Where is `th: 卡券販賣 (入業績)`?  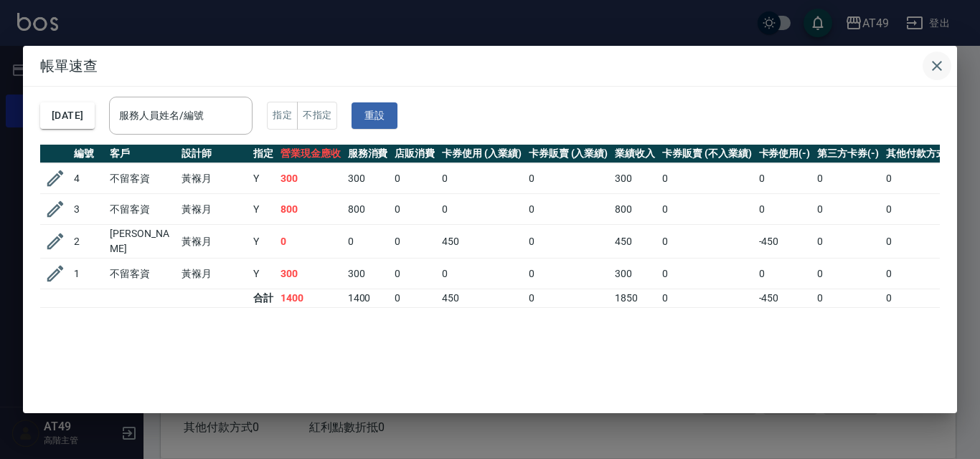 th: 卡券販賣 (入業績) is located at coordinates (568, 154).